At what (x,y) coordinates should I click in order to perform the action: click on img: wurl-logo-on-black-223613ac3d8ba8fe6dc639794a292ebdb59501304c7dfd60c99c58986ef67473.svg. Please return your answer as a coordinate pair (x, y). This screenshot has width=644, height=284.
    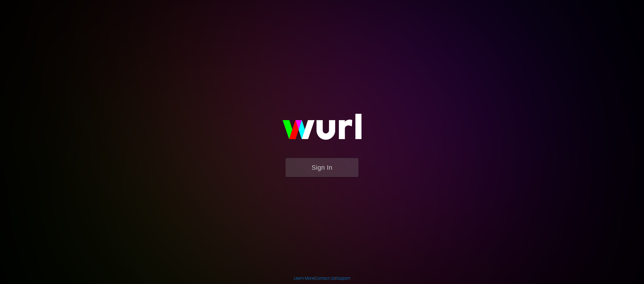
    Looking at the image, I should click on (322, 129).